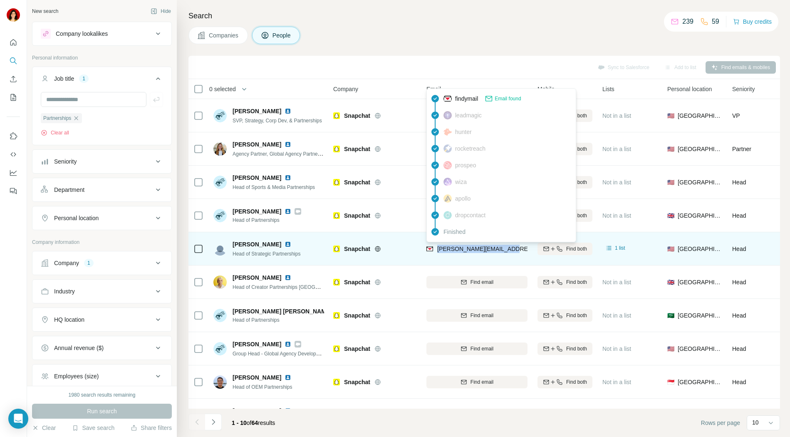 Image resolution: width=790 pixels, height=437 pixels. Describe the element at coordinates (454, 232) in the screenshot. I see `span: Finished` at that location.